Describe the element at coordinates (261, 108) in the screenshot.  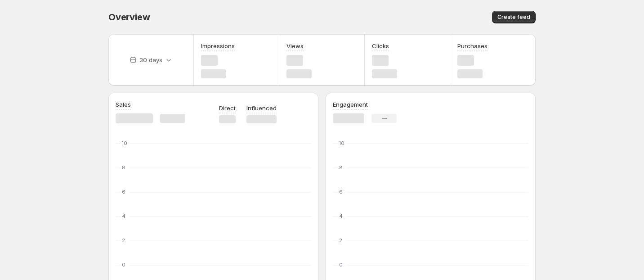
I see `p: Influenced` at that location.